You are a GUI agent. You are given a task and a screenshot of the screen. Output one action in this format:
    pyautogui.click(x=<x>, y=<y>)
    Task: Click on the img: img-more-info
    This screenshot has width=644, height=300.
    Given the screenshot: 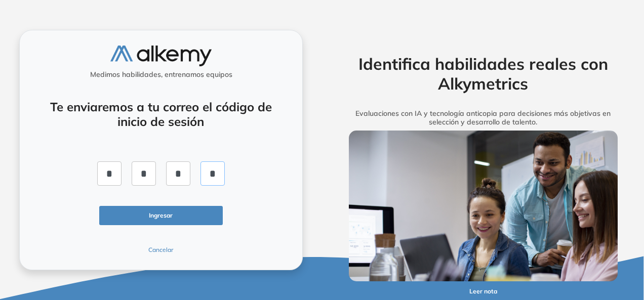 What is the action you would take?
    pyautogui.click(x=483, y=206)
    